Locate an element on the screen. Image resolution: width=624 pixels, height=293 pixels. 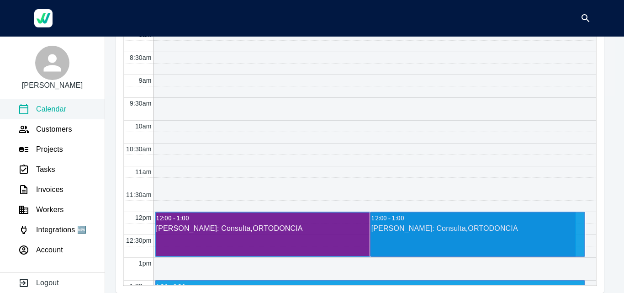
p: Calendar is located at coordinates (51, 109).